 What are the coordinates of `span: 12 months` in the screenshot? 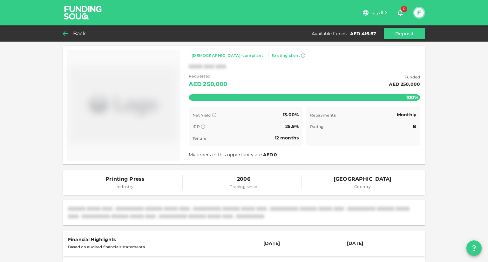 It's located at (287, 138).